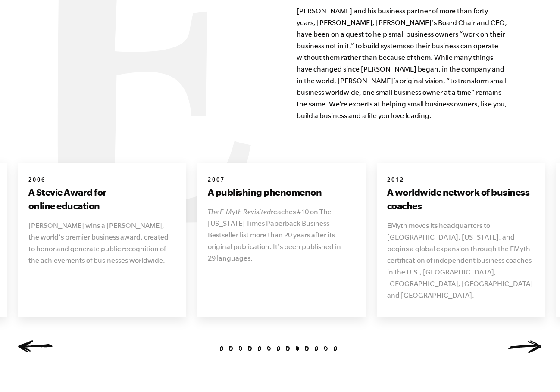 This screenshot has height=392, width=560. What do you see at coordinates (281, 181) in the screenshot?
I see `h6: 2007` at bounding box center [281, 181].